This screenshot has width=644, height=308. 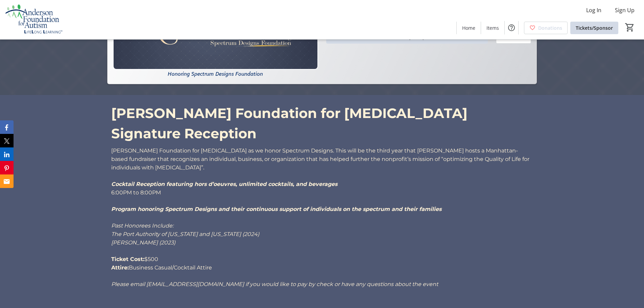 What do you see at coordinates (151, 259) in the screenshot?
I see `span: $500` at bounding box center [151, 259].